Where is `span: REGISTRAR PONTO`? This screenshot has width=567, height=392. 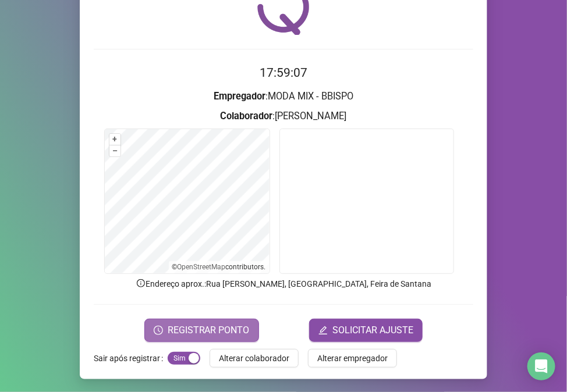 span: REGISTRAR PONTO is located at coordinates (209, 330).